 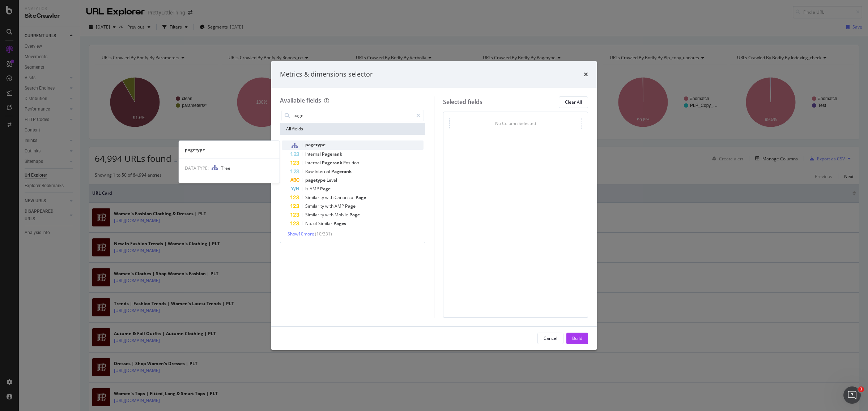 What do you see at coordinates (300, 101) in the screenshot?
I see `div: Available fields` at bounding box center [300, 101].